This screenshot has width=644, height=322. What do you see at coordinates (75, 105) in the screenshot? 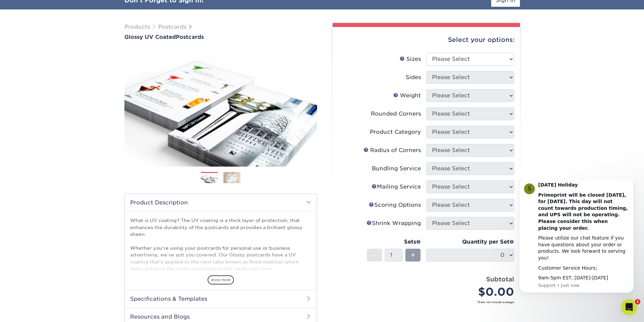
I see `p: Message from Support, sent Just now` at bounding box center [75, 105].